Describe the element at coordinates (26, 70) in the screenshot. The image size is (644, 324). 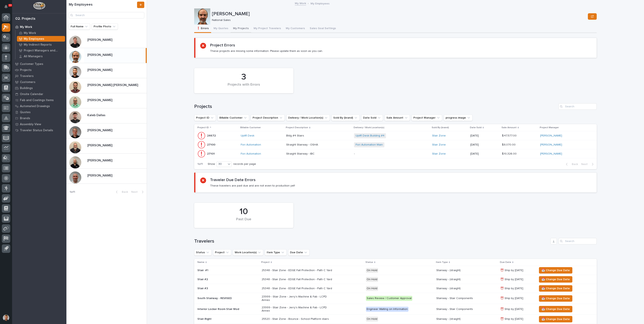
I see `p: Projects` at that location.